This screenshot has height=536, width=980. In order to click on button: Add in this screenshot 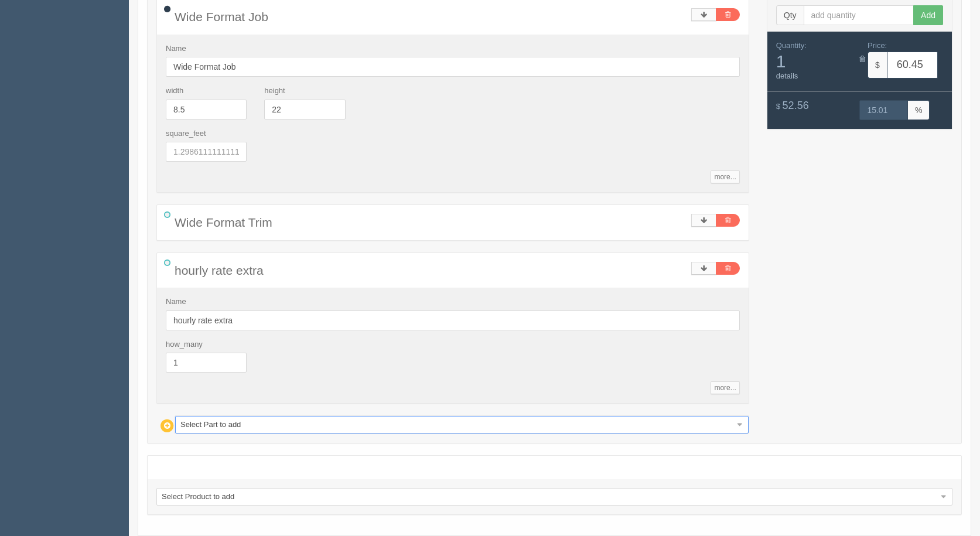, I will do `click(927, 15)`.